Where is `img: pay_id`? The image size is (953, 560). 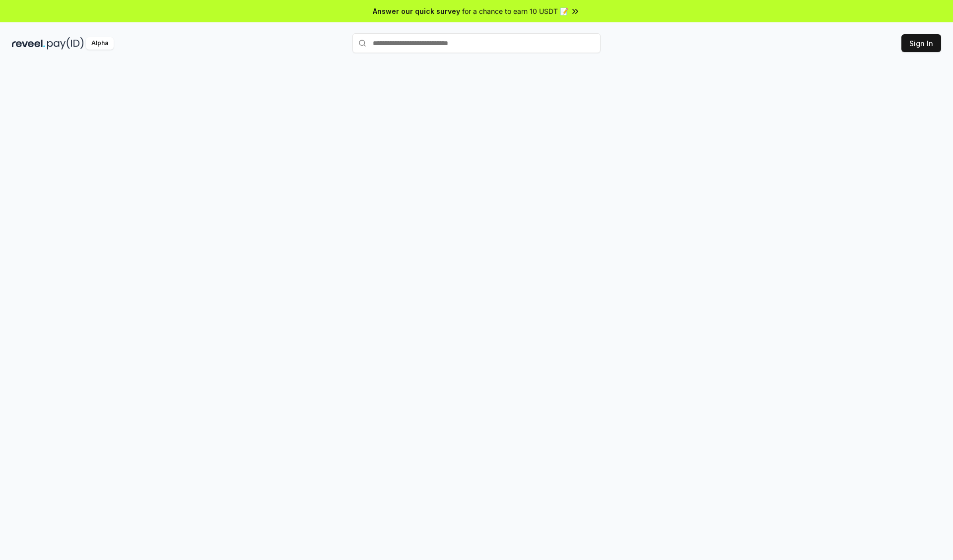
img: pay_id is located at coordinates (65, 43).